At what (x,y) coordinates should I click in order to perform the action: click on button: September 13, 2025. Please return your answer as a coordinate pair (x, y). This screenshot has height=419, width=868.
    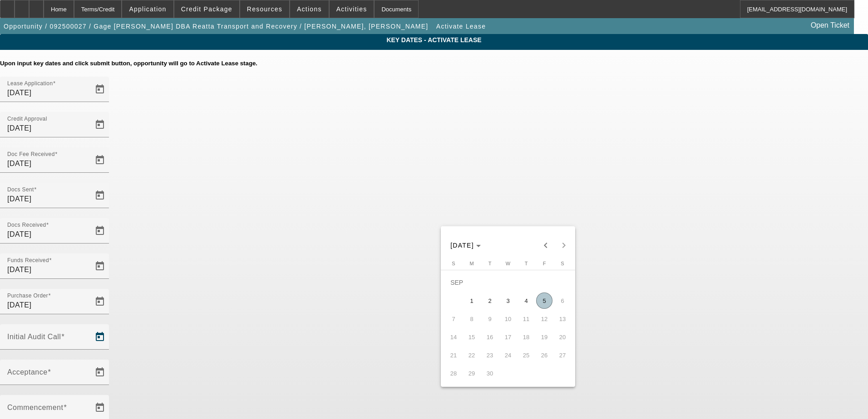
    Looking at the image, I should click on (562, 319).